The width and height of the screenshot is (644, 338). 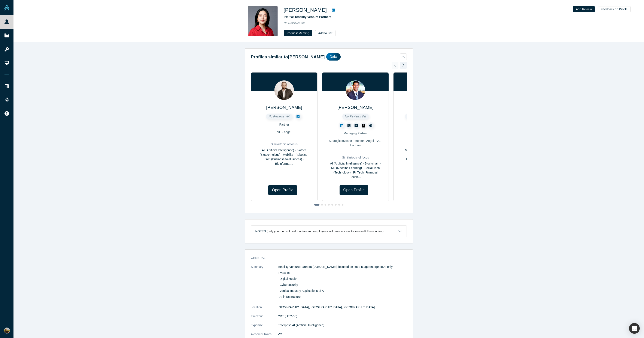 I want to click on h3: General, so click(x=326, y=258).